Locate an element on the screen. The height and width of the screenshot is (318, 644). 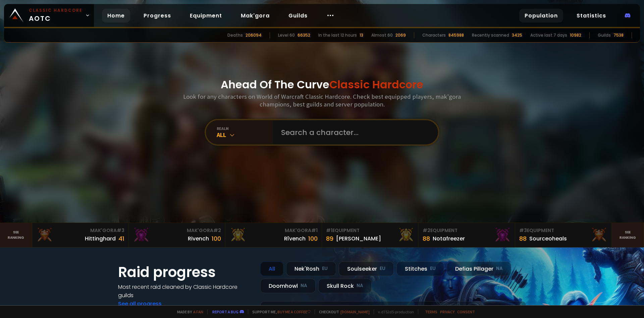
div: 206094 is located at coordinates (254, 35).